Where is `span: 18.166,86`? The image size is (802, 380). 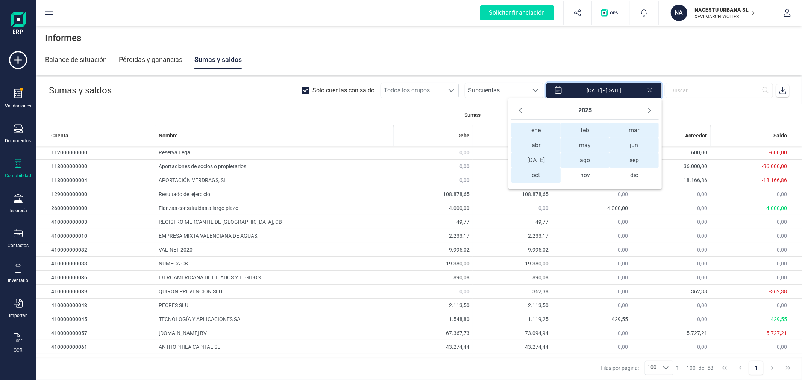
span: 18.166,86 is located at coordinates (695, 180).